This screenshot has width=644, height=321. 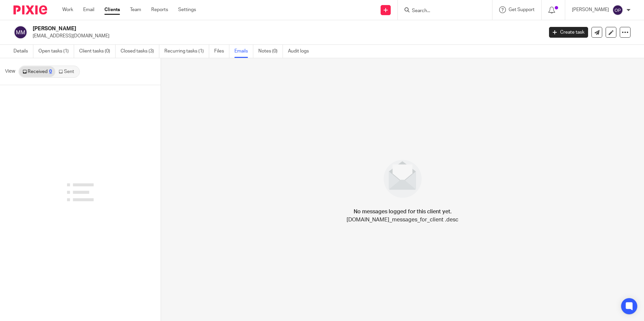 I want to click on a: Closed tasks (3), so click(x=140, y=51).